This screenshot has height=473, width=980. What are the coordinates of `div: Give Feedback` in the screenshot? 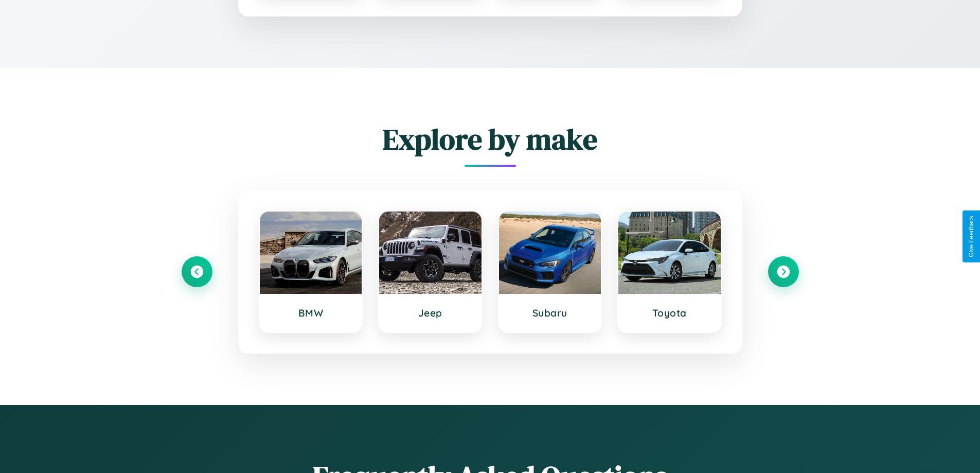 It's located at (971, 236).